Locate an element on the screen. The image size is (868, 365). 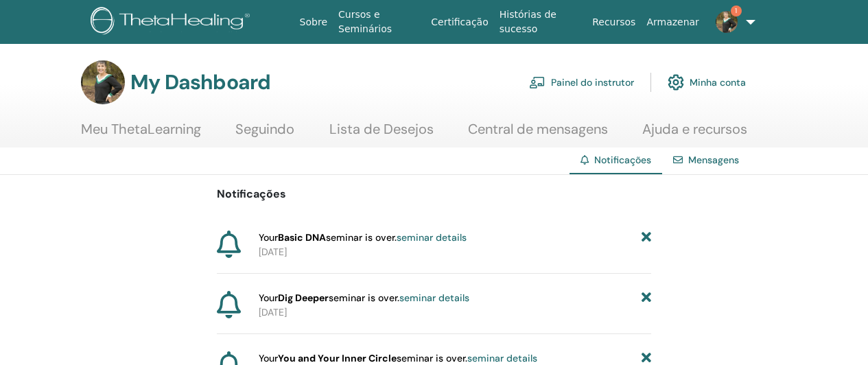
strong: Dig Deeper is located at coordinates (303, 298).